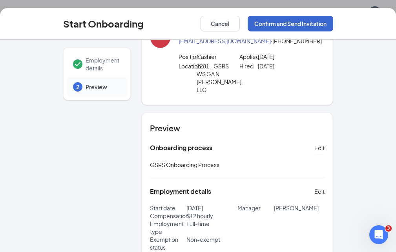  Describe the element at coordinates (248, 57) in the screenshot. I see `p: Applied` at that location.